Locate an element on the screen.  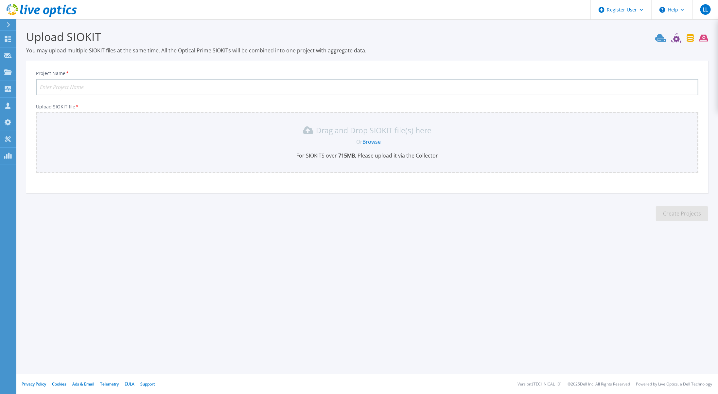
li: © 2025 Dell Inc. All Rights Reserved is located at coordinates (599, 384).